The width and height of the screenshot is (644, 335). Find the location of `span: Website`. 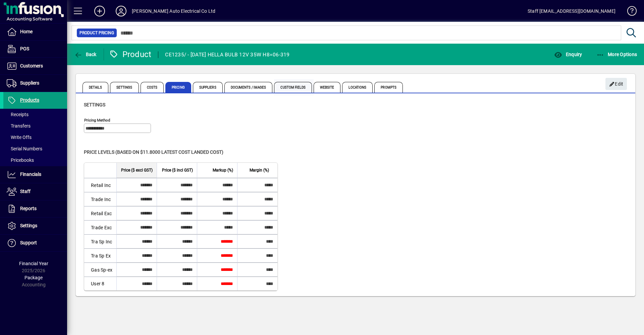

span: Website is located at coordinates (327, 87).